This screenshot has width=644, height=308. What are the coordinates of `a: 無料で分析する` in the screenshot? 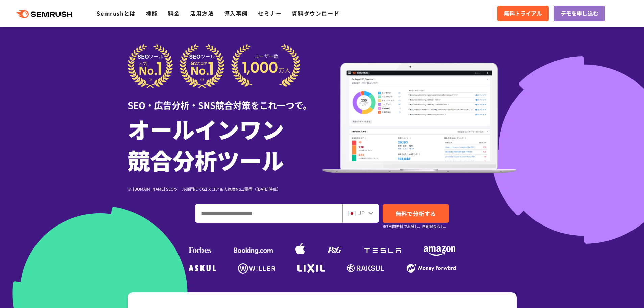 It's located at (416, 213).